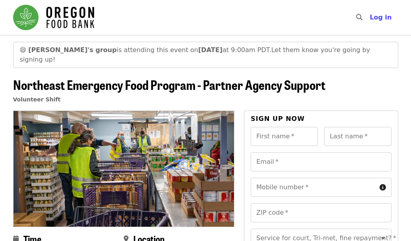 The height and width of the screenshot is (241, 411). Describe the element at coordinates (37, 99) in the screenshot. I see `span: Volunteer Shift` at that location.